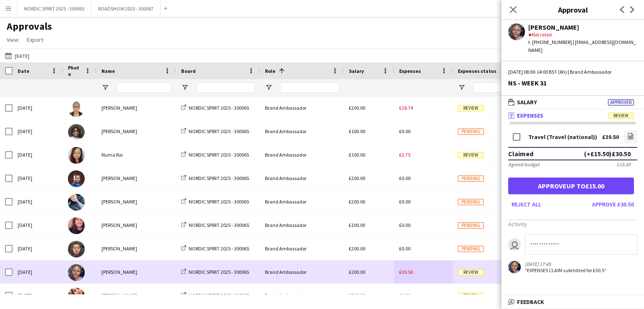 The image size is (644, 309). Describe the element at coordinates (477, 71) in the screenshot. I see `span: Expenses status` at that location.